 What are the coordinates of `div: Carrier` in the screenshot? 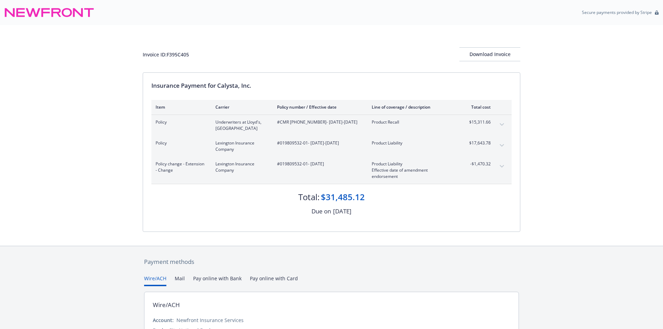 It's located at (240, 107).